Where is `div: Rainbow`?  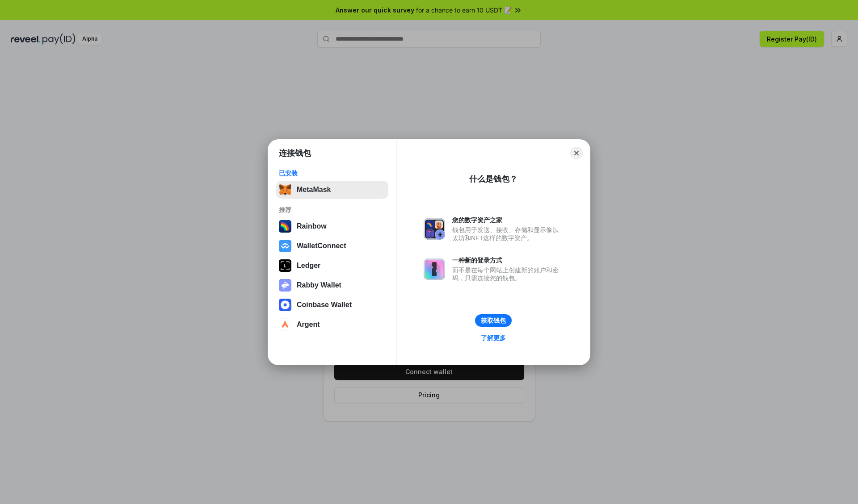 div: Rainbow is located at coordinates (311, 226).